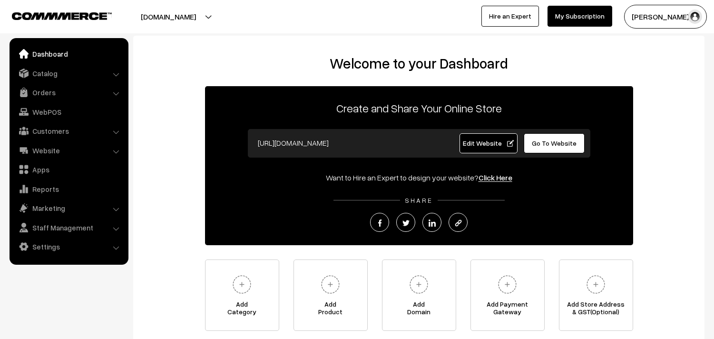 The image size is (714, 339). I want to click on a: Dashboard, so click(69, 54).